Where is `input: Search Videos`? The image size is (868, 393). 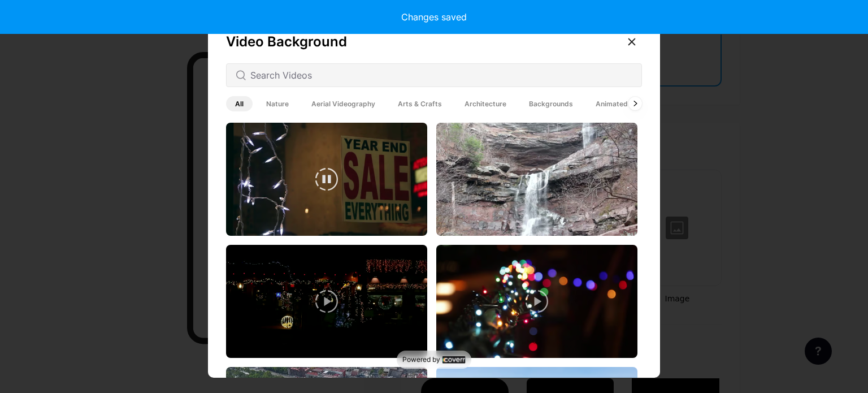
input: Search Videos is located at coordinates (441, 75).